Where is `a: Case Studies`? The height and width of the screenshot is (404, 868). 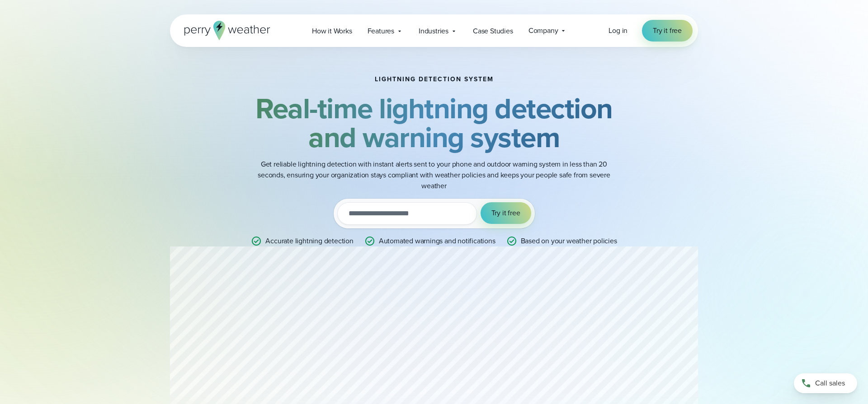 a: Case Studies is located at coordinates (493, 31).